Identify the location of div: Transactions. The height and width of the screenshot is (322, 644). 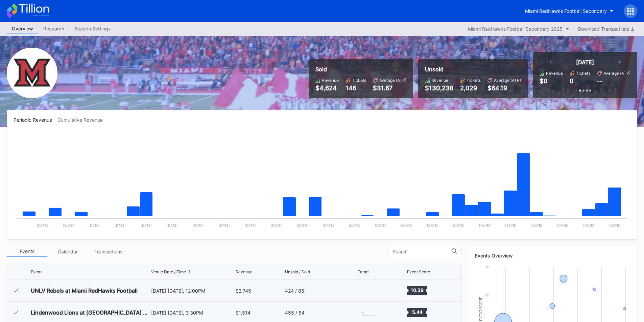
(108, 251).